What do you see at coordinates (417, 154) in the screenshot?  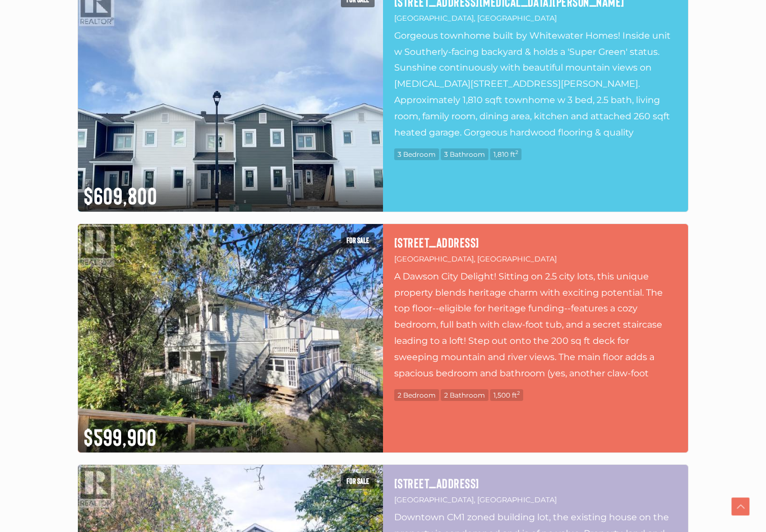 I see `span: 3 Bedroom` at bounding box center [417, 154].